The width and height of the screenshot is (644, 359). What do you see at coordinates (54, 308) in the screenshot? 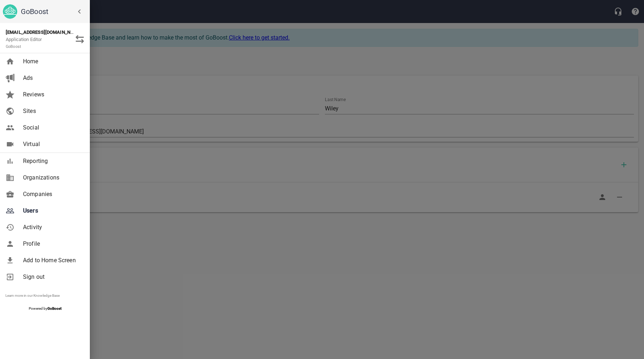
I see `strong: GoBoost` at bounding box center [54, 308].